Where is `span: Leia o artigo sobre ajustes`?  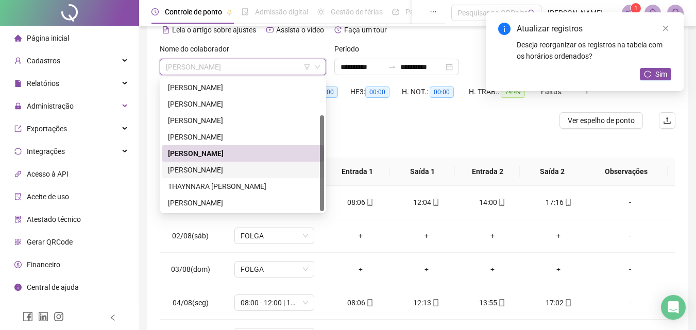 span: Leia o artigo sobre ajustes is located at coordinates (214, 30).